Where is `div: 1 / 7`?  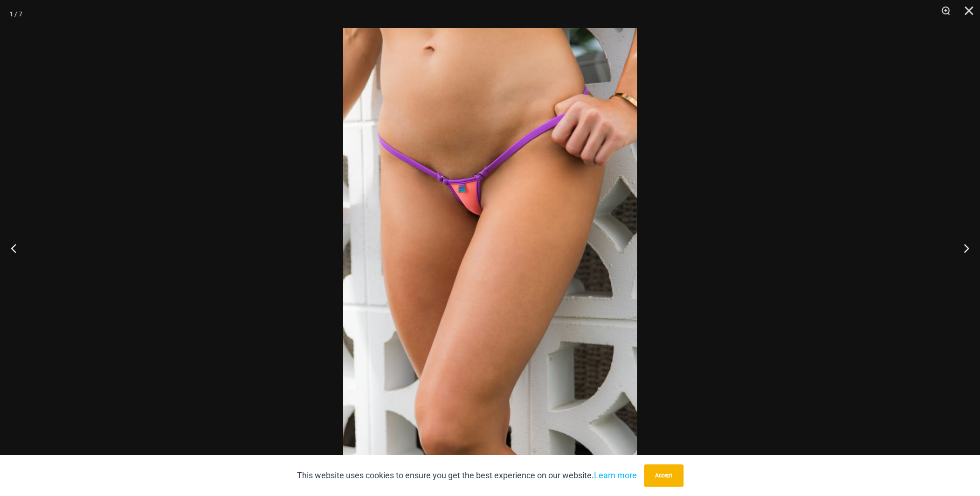
div: 1 / 7 is located at coordinates (16, 14).